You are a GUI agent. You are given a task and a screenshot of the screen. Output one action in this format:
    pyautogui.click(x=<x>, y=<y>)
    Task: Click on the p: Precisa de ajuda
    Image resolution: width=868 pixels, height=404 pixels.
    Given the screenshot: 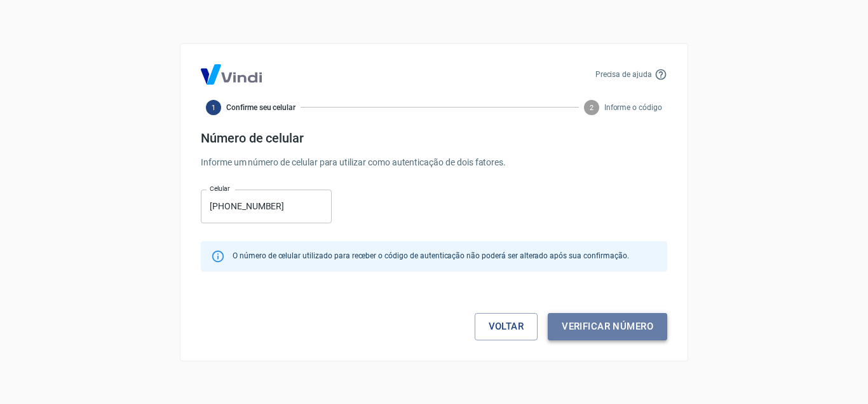 What is the action you would take?
    pyautogui.click(x=624, y=74)
    